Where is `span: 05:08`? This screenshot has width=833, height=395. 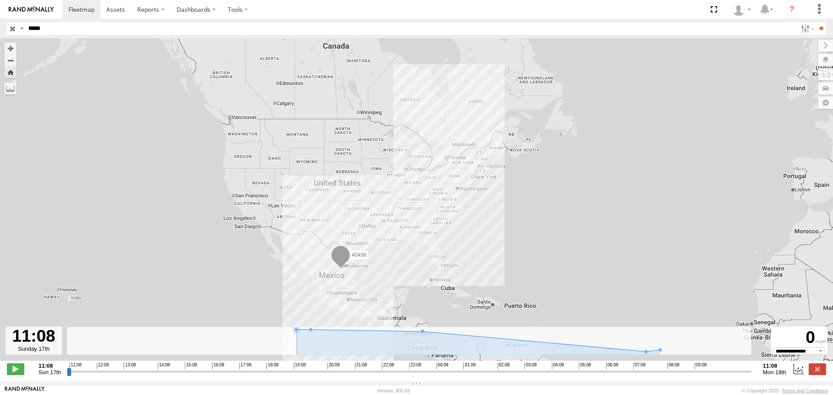
span: 05:08 is located at coordinates (585, 366).